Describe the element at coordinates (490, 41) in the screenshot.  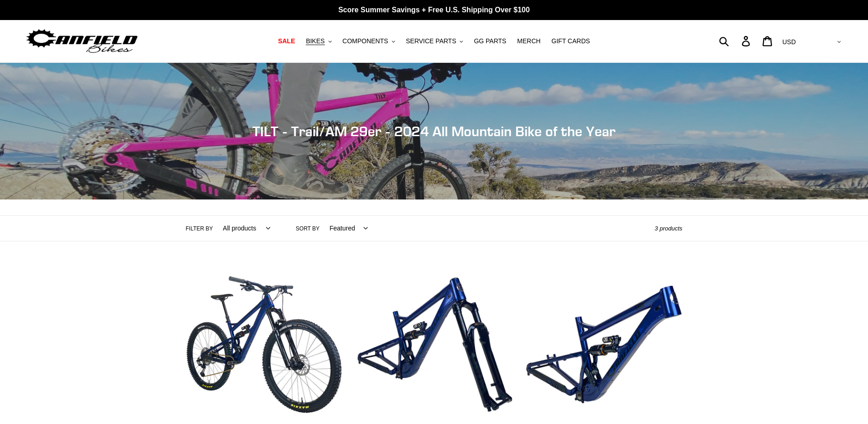
I see `span: GG PARTS` at that location.